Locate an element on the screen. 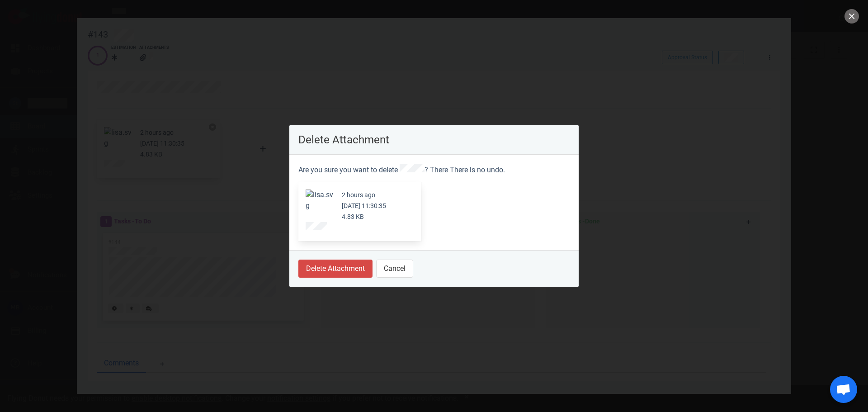  button: close is located at coordinates (852, 16).